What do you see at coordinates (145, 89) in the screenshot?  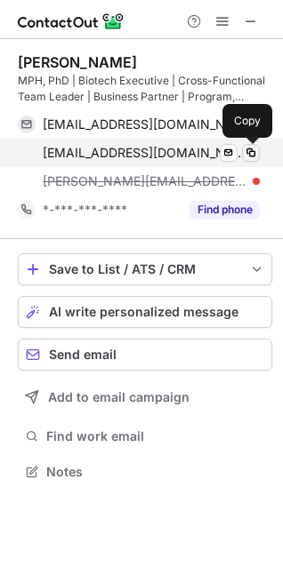 I see `div: MPH, PhD | Biotech Executive | Cross-Functional Team Leader | Business Partner | Program, Portfol...` at bounding box center [145, 89].